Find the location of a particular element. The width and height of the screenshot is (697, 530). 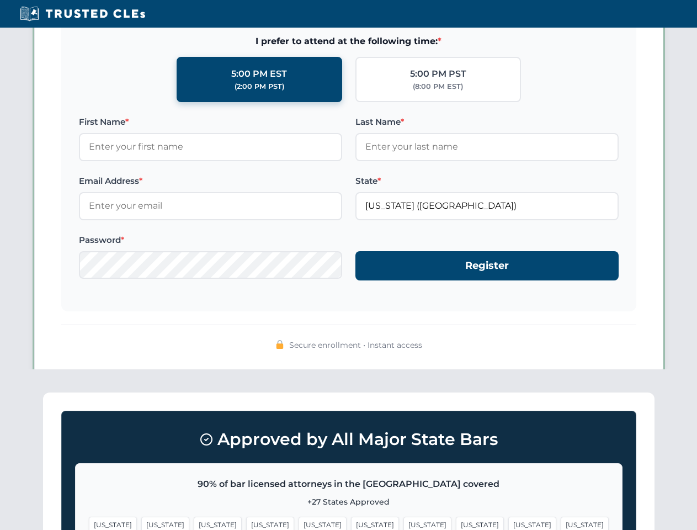

h3: Approved by All Major State Bars is located at coordinates (349, 439).